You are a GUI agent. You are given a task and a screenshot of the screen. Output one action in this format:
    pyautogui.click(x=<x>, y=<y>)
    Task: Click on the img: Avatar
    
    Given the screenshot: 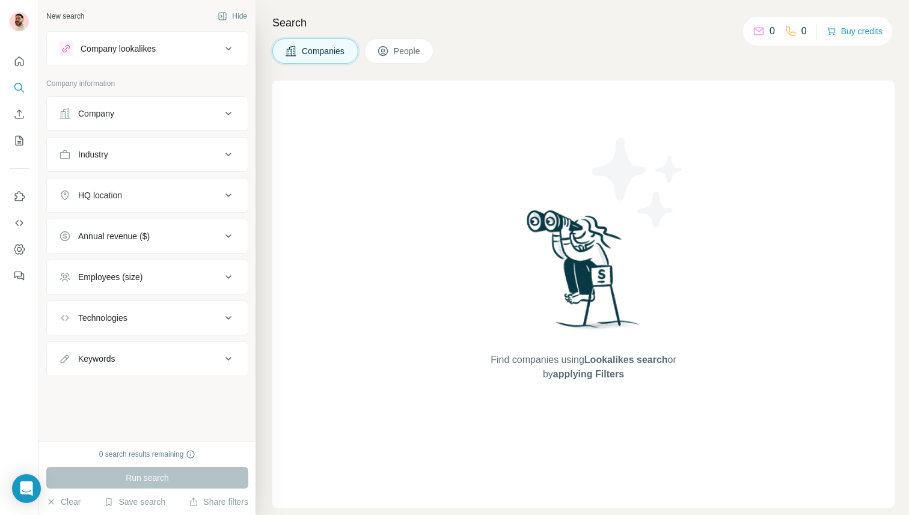 What is the action you would take?
    pyautogui.click(x=19, y=22)
    